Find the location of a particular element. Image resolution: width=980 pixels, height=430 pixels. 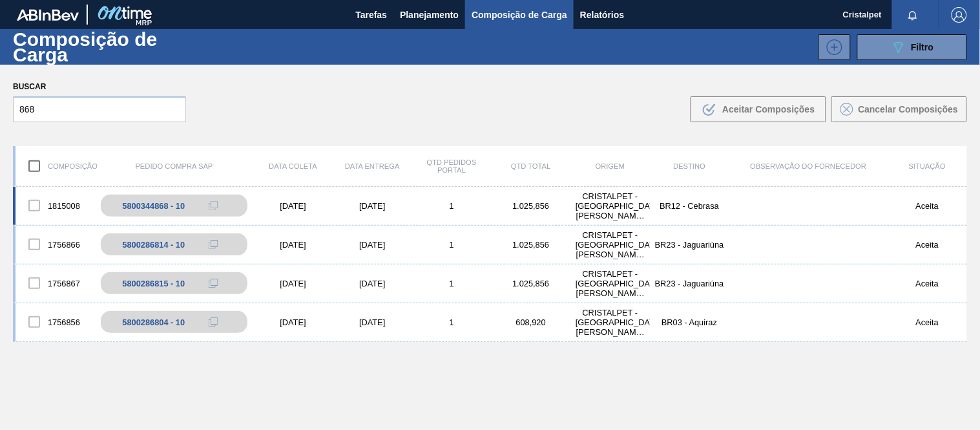

div: 1756866 is located at coordinates (55, 244).